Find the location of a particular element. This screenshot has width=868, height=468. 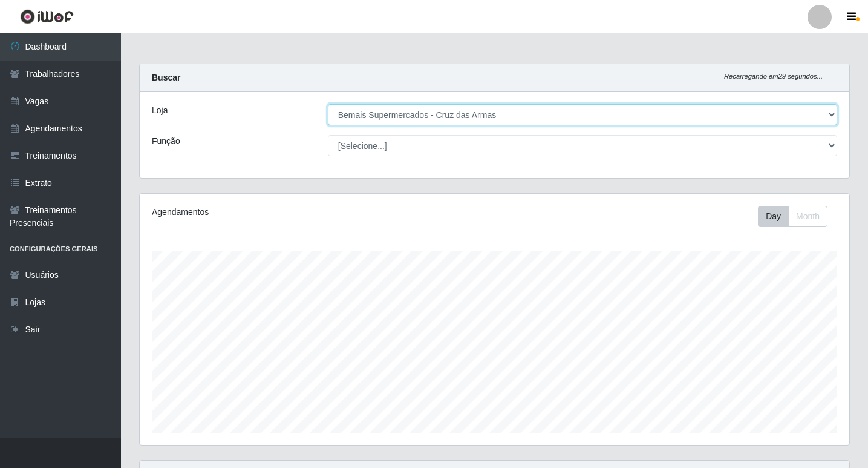

div: Agendamentos is located at coordinates (289, 212).